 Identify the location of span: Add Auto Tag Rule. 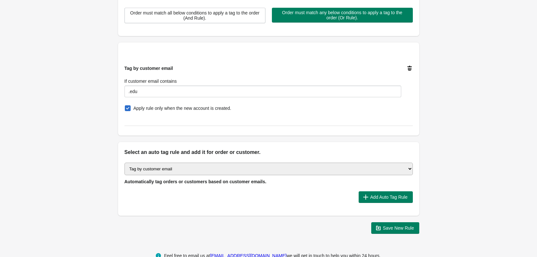
(389, 197).